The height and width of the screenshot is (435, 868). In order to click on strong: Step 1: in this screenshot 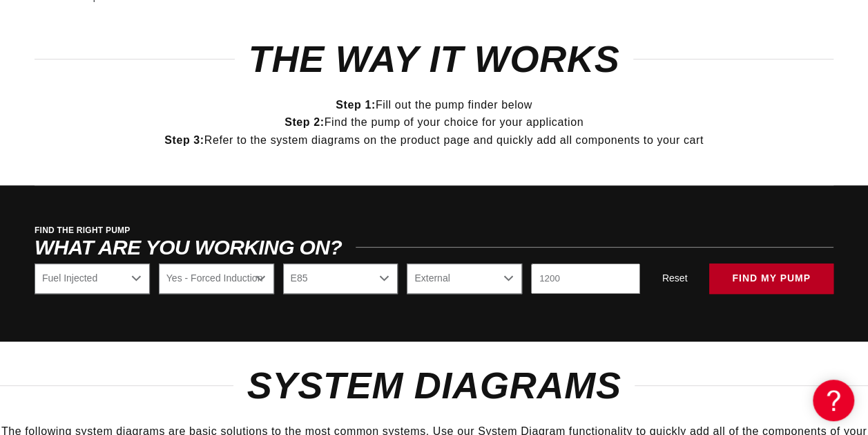, I will do `click(356, 105)`.